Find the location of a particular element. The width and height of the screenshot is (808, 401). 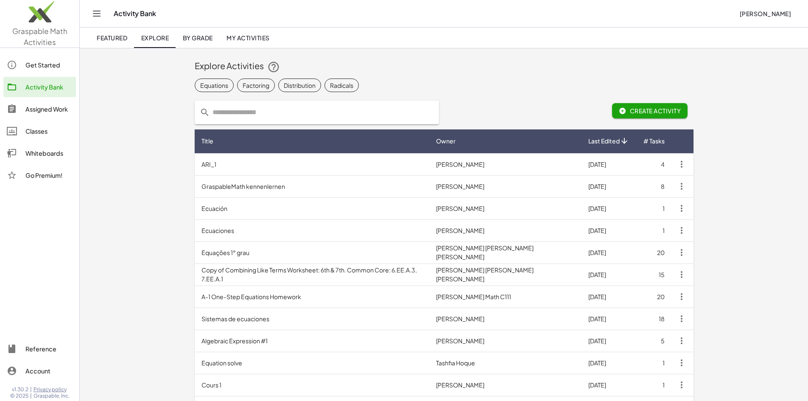

td: Ecuaciones is located at coordinates (312, 230).